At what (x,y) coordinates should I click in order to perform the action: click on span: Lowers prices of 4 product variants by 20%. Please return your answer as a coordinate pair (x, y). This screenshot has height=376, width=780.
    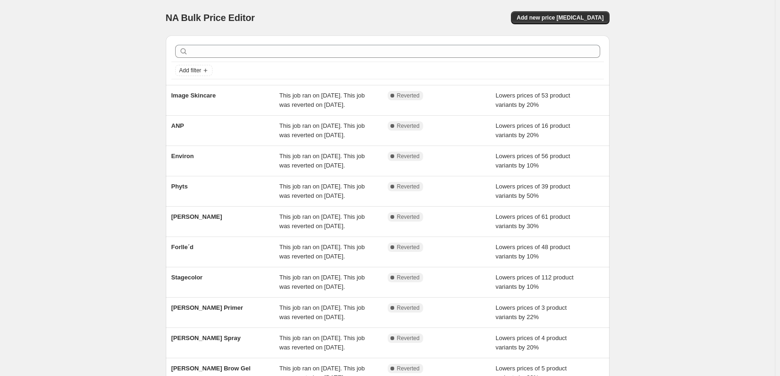
    Looking at the image, I should click on (531, 343).